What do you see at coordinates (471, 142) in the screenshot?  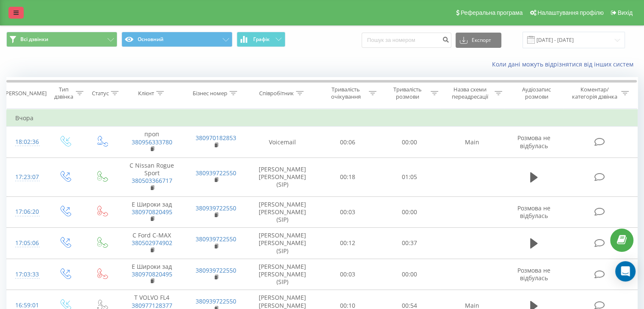 I see `td: Main` at bounding box center [471, 142].